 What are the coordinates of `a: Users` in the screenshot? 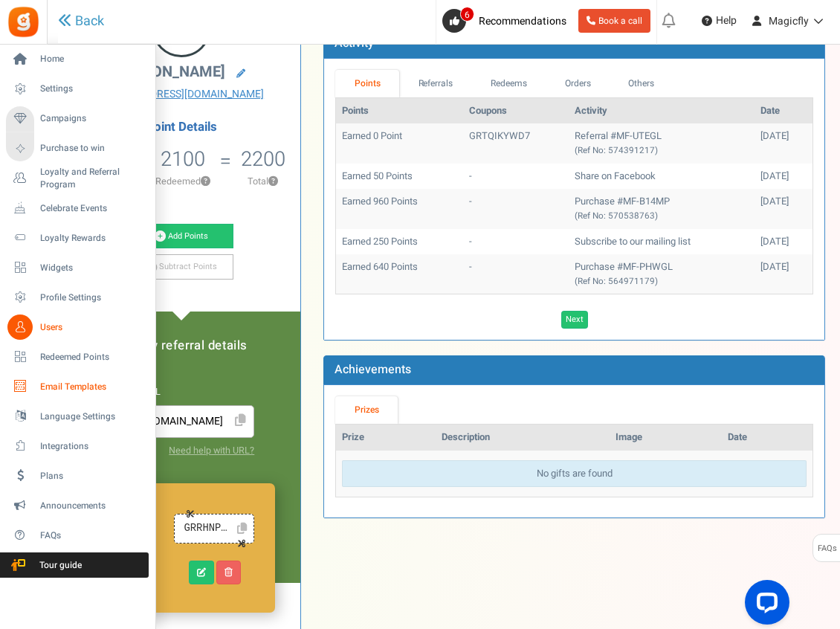 It's located at (77, 327).